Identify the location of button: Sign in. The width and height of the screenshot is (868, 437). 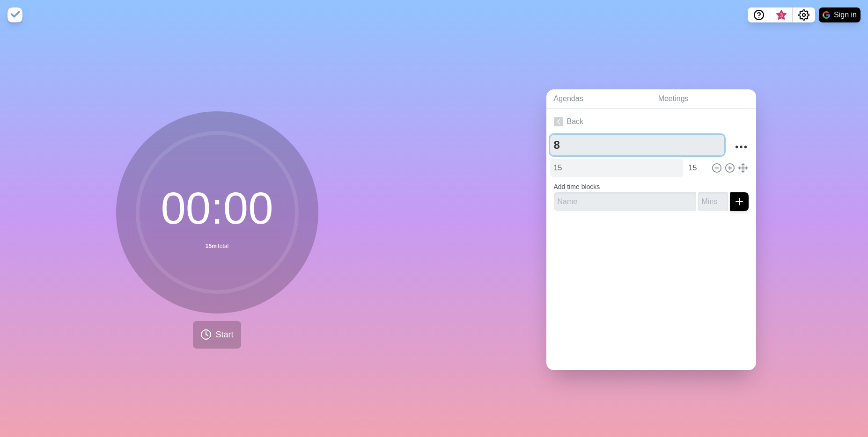
(839, 15).